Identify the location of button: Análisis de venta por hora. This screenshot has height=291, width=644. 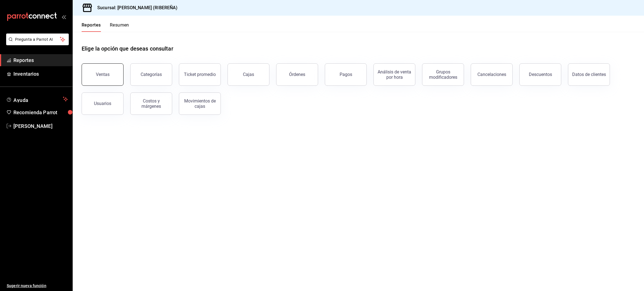
(394, 74).